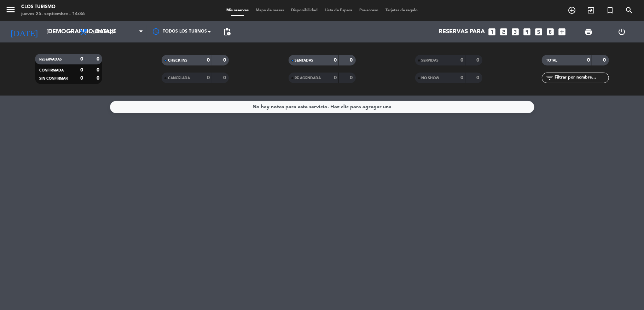 The width and height of the screenshot is (644, 310). What do you see at coordinates (431, 78) in the screenshot?
I see `span: NO SHOW` at bounding box center [431, 78].